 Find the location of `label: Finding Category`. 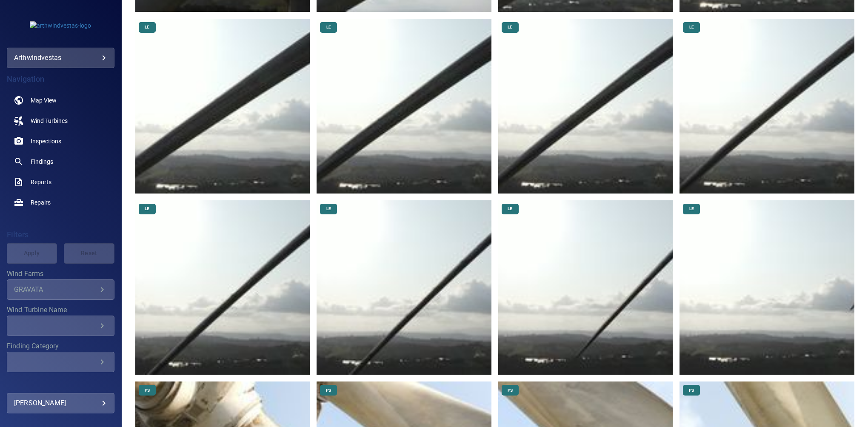

label: Finding Category is located at coordinates (61, 346).